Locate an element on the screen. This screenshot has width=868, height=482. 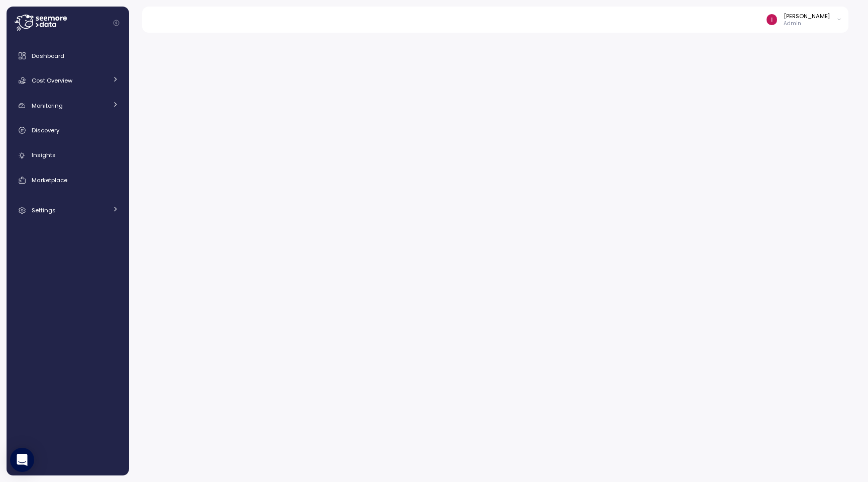
span: Dashboard is located at coordinates (48, 56).